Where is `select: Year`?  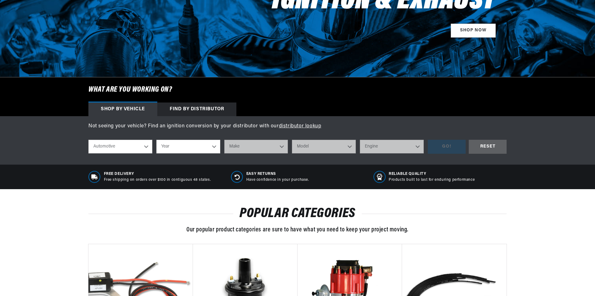
select: Year is located at coordinates (188, 147).